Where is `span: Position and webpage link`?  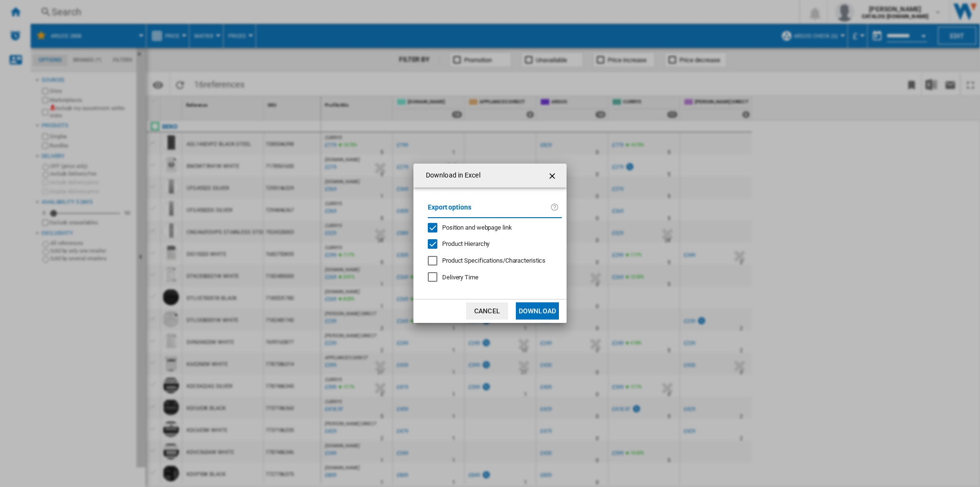
span: Position and webpage link is located at coordinates (477, 228).